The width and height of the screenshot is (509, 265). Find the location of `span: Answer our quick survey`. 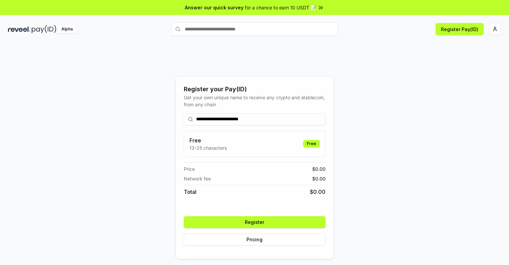

span: Answer our quick survey is located at coordinates (214, 7).